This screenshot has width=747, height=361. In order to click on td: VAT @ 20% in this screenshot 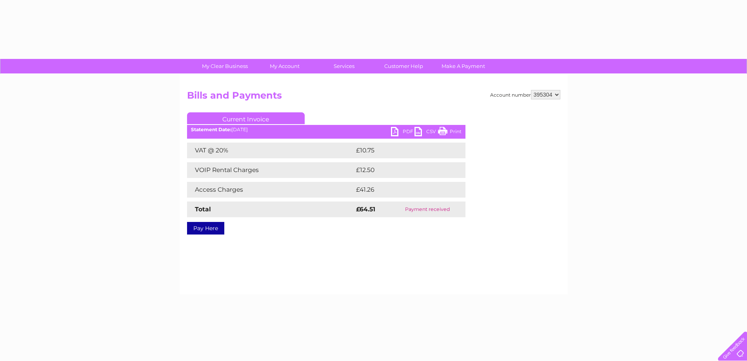, I will do `click(271, 150)`.